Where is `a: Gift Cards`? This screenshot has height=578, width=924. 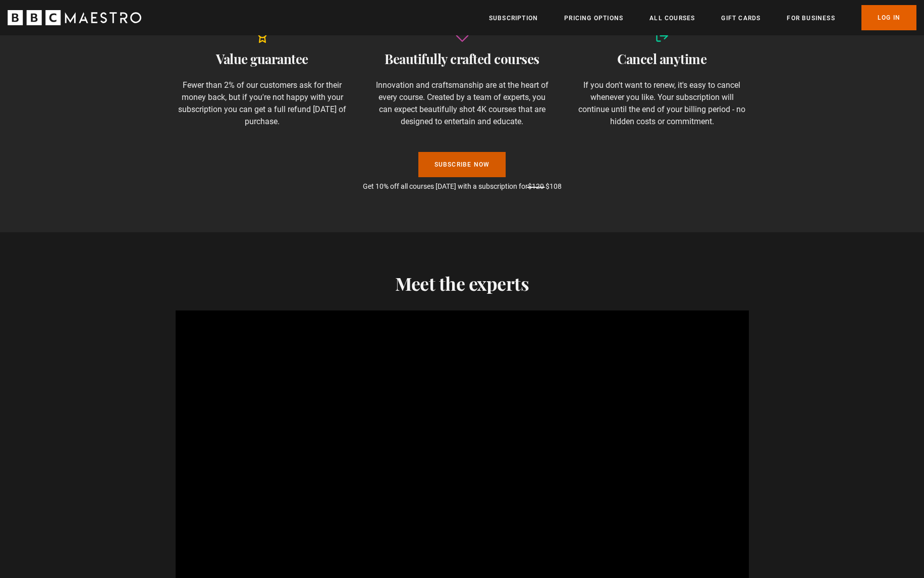 a: Gift Cards is located at coordinates (741, 18).